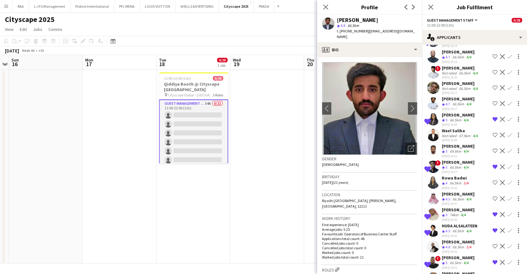 The width and height of the screenshot is (527, 274). I want to click on p: Cancelled jobs total count: 0, so click(369, 248).